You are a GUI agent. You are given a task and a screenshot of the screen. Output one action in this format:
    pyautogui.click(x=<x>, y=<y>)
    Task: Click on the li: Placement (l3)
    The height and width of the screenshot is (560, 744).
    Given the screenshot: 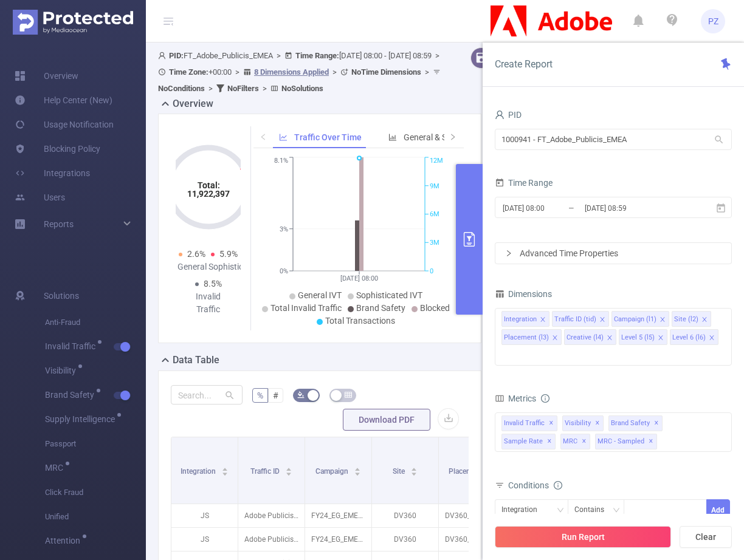 What is the action you would take?
    pyautogui.click(x=531, y=337)
    